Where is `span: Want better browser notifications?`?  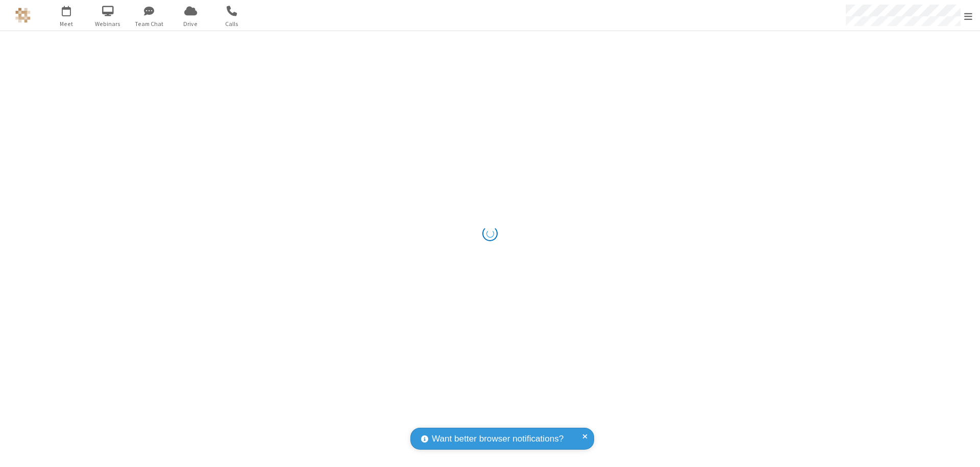 span: Want better browser notifications? is located at coordinates (497, 439).